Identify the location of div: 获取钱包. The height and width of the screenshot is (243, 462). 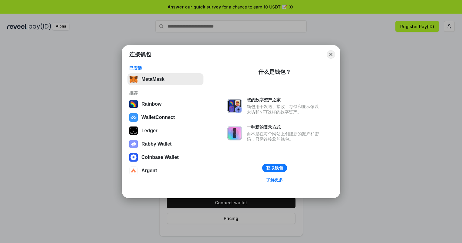
(274, 168).